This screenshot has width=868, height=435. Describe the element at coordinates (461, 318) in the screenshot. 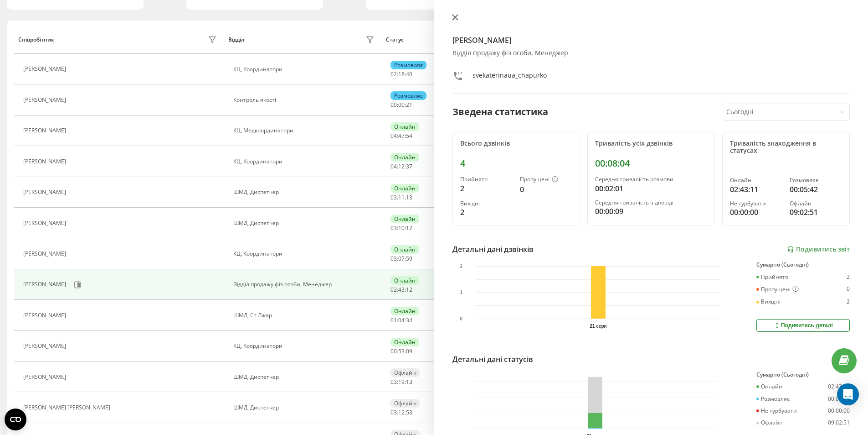

I see `text: 0` at that location.